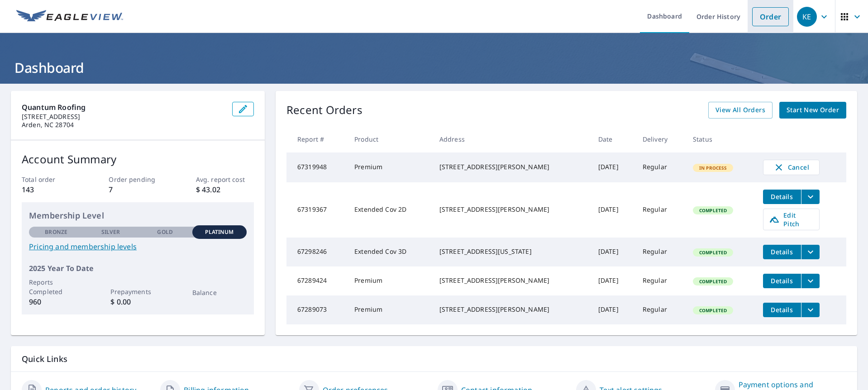 The height and width of the screenshot is (390, 868). What do you see at coordinates (390, 139) in the screenshot?
I see `th: Product` at bounding box center [390, 139].